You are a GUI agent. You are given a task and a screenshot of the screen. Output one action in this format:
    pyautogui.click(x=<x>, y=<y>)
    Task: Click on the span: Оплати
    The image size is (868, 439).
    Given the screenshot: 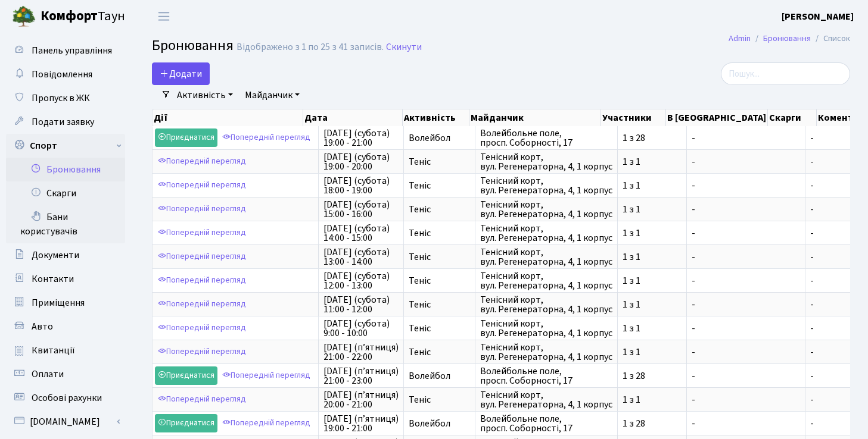 What is the action you would take?
    pyautogui.click(x=48, y=374)
    